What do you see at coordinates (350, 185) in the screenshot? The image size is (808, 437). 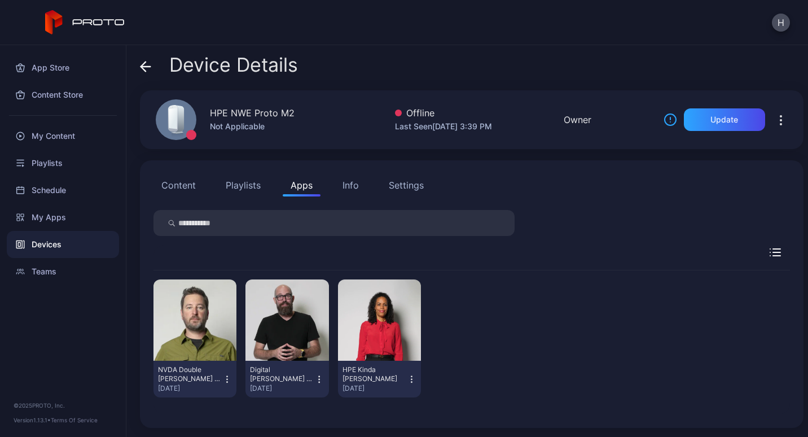 I see `button: Info` at bounding box center [350, 185].